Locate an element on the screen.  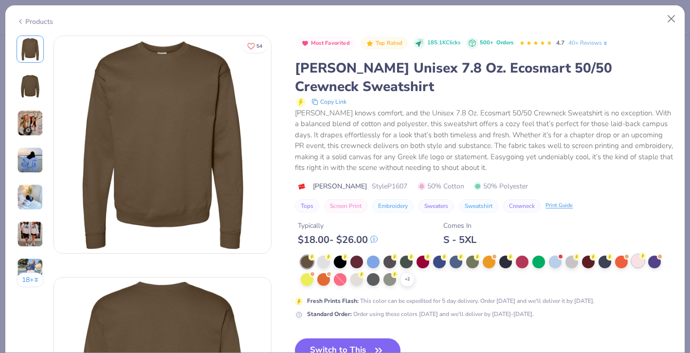
button: Like is located at coordinates (254, 46).